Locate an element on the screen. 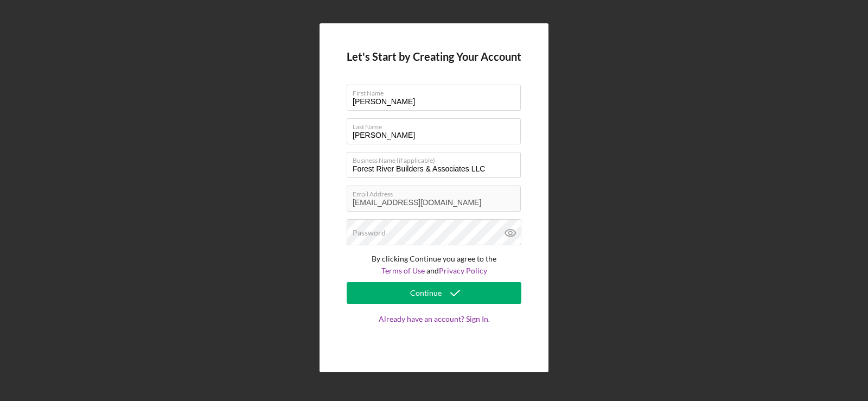 This screenshot has height=401, width=868. div: Continue is located at coordinates (426, 293).